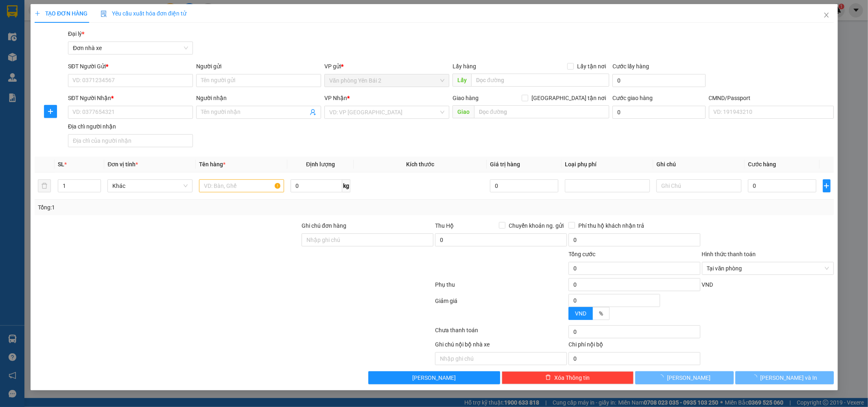  What do you see at coordinates (698, 186) in the screenshot?
I see `input: Ghi Chú` at bounding box center [698, 186].